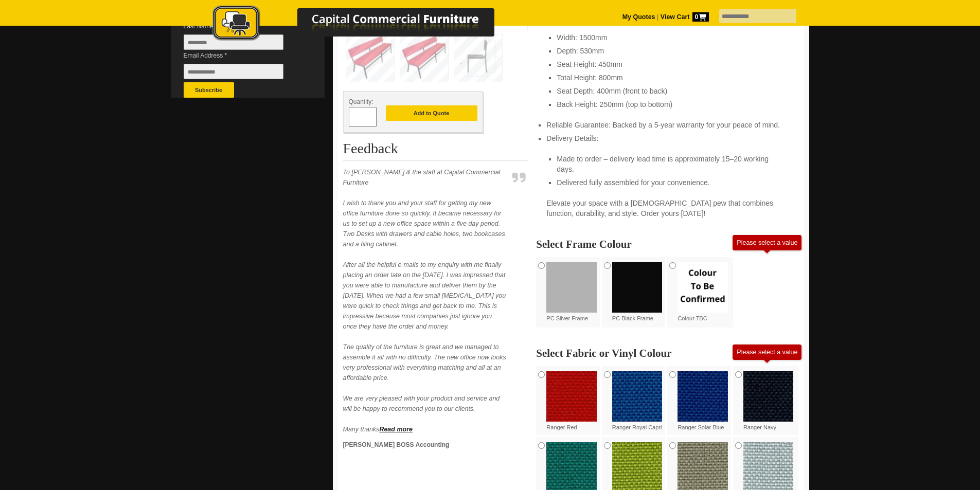 This screenshot has height=490, width=980. I want to click on a: View Cart0, so click(683, 17).